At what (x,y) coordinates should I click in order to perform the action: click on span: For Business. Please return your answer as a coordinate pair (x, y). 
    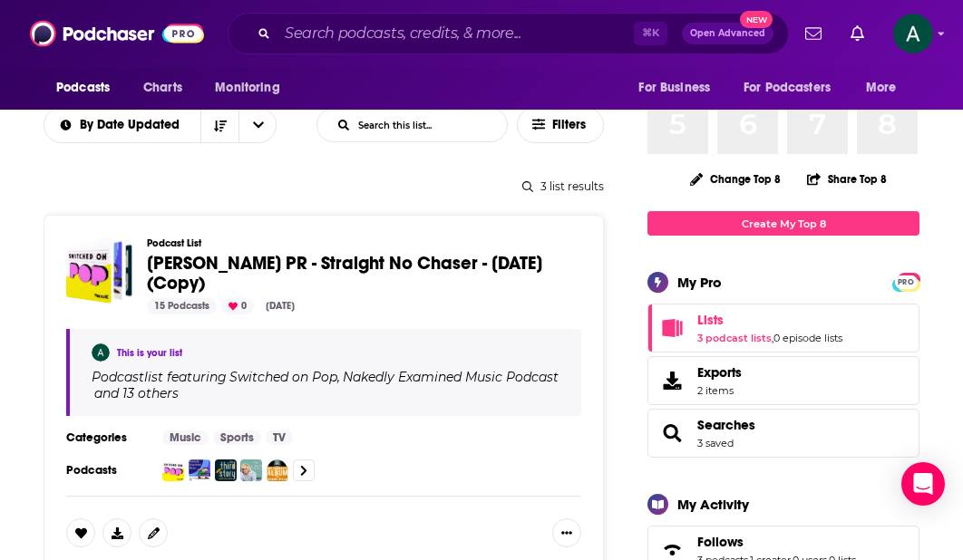
    Looking at the image, I should click on (673, 87).